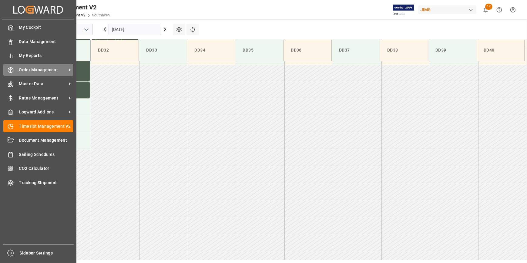 The image size is (527, 263). I want to click on span: My Cockpit, so click(46, 27).